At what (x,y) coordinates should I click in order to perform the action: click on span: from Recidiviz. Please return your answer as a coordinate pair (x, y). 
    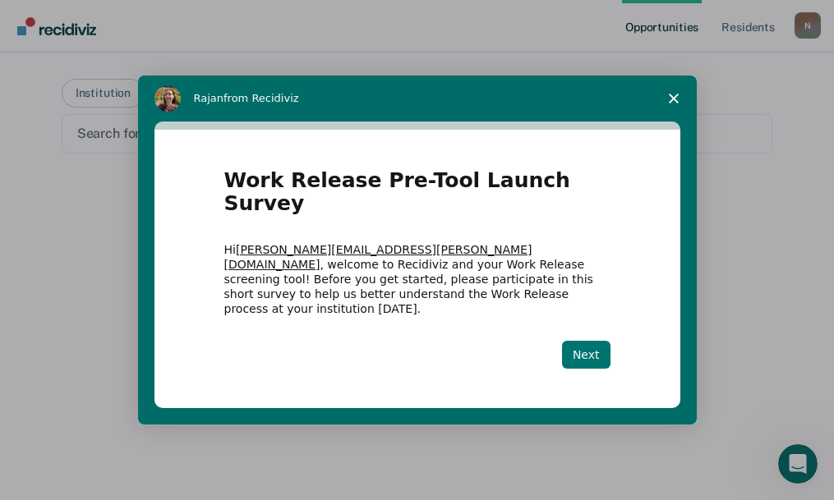
    Looking at the image, I should click on (261, 98).